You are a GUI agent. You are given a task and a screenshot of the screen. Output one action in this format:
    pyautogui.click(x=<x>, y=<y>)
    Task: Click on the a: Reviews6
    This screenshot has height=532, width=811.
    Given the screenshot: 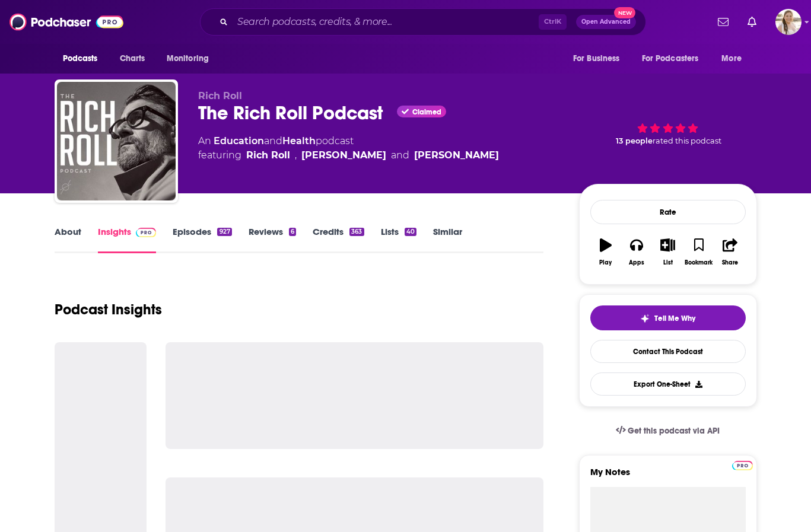 What is the action you would take?
    pyautogui.click(x=272, y=239)
    